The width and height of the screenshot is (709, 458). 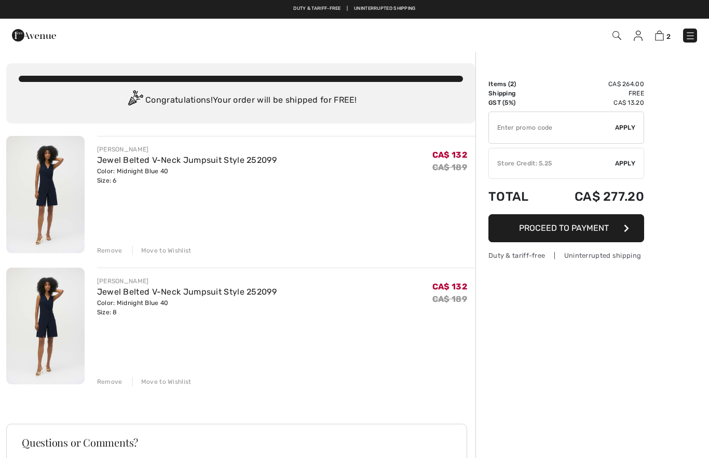 What do you see at coordinates (595, 103) in the screenshot?
I see `td: CA$ 13.20` at bounding box center [595, 103].